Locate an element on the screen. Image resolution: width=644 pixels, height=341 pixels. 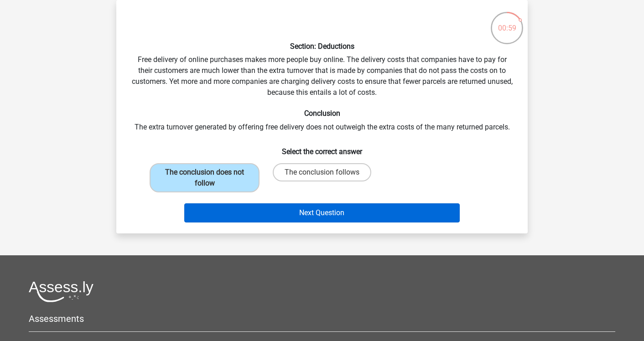
label: The conclusion does not follow is located at coordinates (204, 178).